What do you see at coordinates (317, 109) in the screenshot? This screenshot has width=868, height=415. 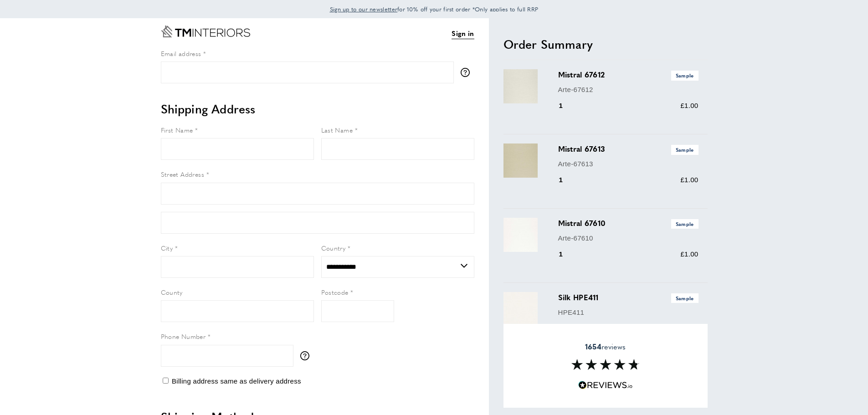 I see `h2: Shipping Address` at bounding box center [317, 109].